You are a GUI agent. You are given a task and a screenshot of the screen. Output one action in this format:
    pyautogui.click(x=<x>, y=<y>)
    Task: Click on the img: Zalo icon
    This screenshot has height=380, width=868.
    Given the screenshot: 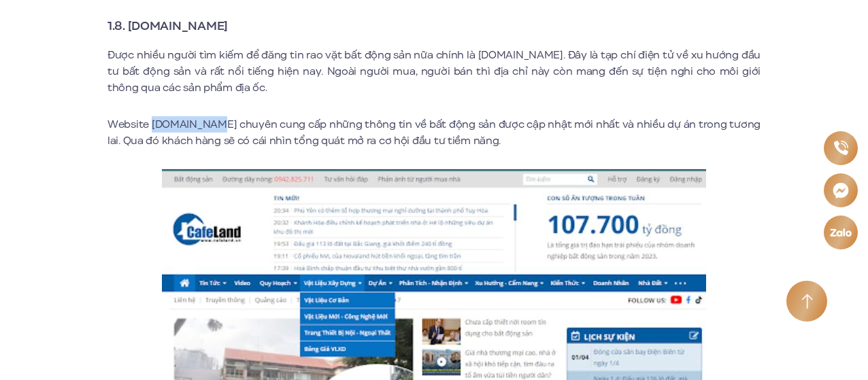 What is the action you would take?
    pyautogui.click(x=841, y=232)
    